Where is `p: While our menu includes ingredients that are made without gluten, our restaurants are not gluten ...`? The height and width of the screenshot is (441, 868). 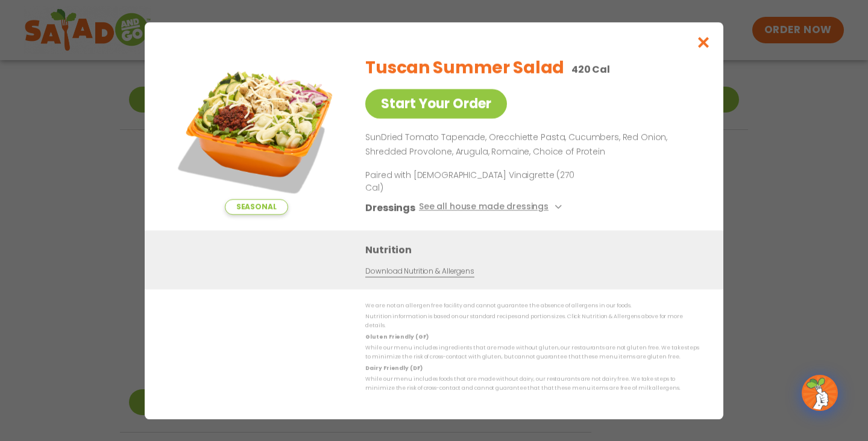
p: While our menu includes ingredients that are made without gluten, our restaurants are not gluten ... is located at coordinates (532, 353).